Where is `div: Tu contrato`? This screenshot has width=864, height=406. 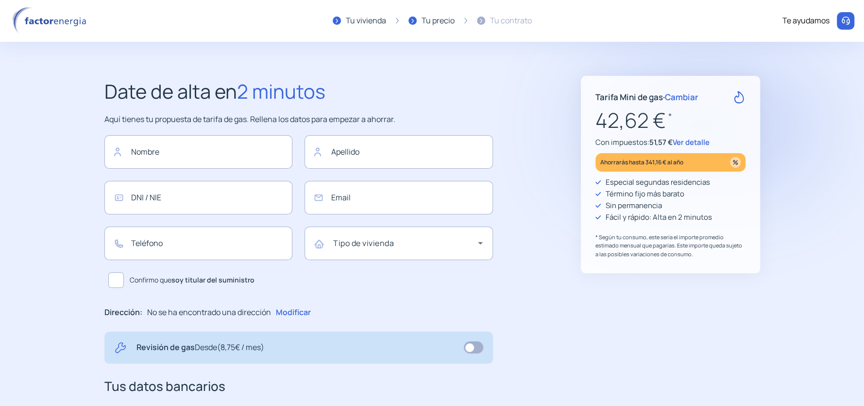
div: Tu contrato is located at coordinates (511, 21).